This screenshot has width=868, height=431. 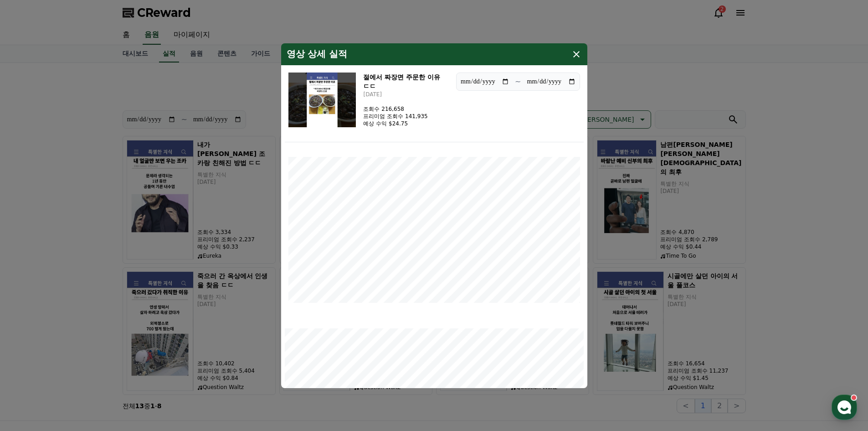 What do you see at coordinates (31, 300) in the screenshot?
I see `a: 홈` at bounding box center [31, 300].